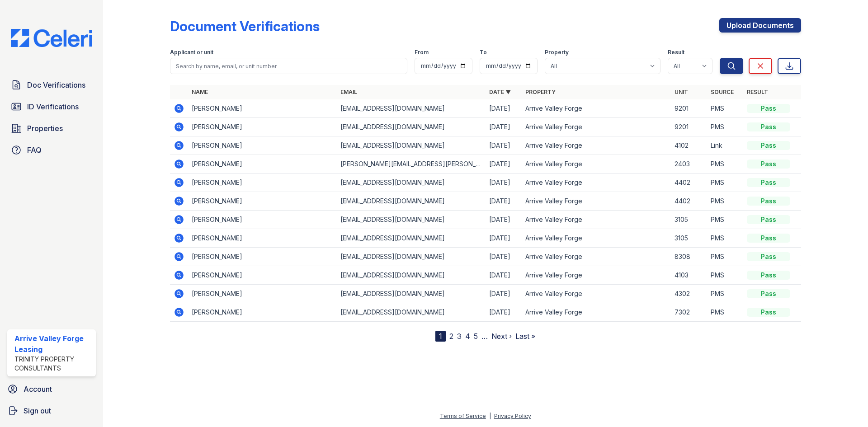 The image size is (868, 427). I want to click on a: FAQ, so click(51, 150).